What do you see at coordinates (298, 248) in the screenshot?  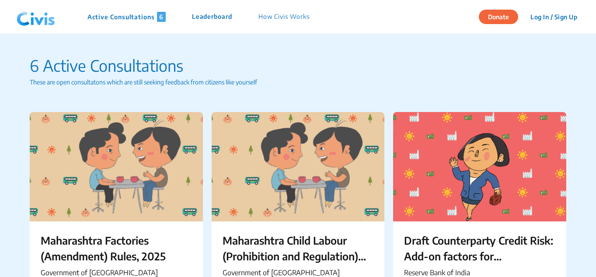 I see `p: Maharashtra Child Labour (Prohibition and Regulation) (Amendment) Rules, 2025` at bounding box center [298, 248].